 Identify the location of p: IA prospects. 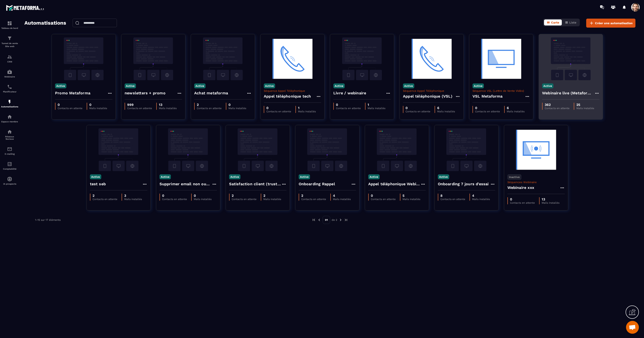
(10, 184).